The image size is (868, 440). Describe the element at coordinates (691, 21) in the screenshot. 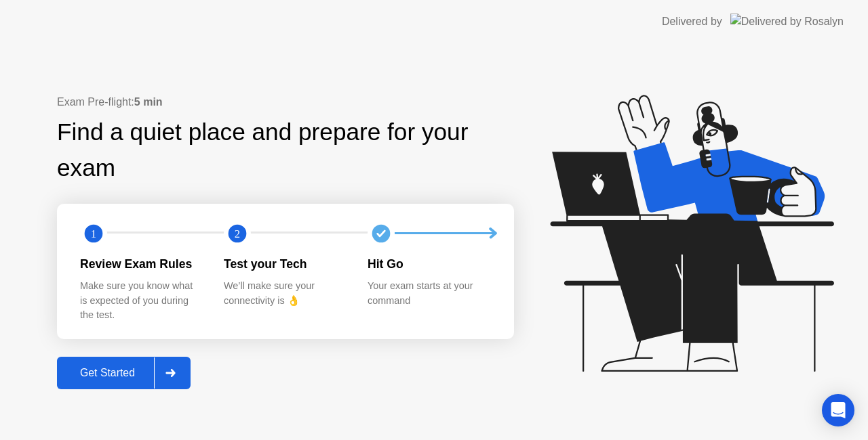

I see `div: Delivered by` at that location.